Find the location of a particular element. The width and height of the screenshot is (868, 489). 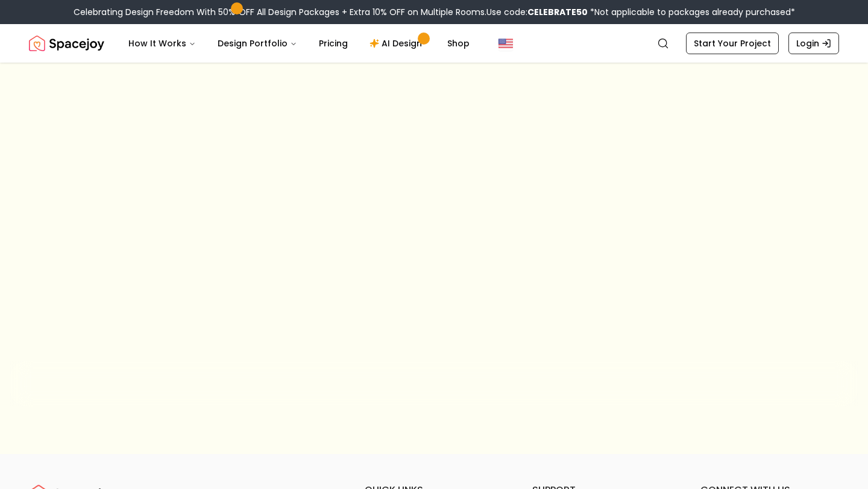

img: United States is located at coordinates (506, 43).